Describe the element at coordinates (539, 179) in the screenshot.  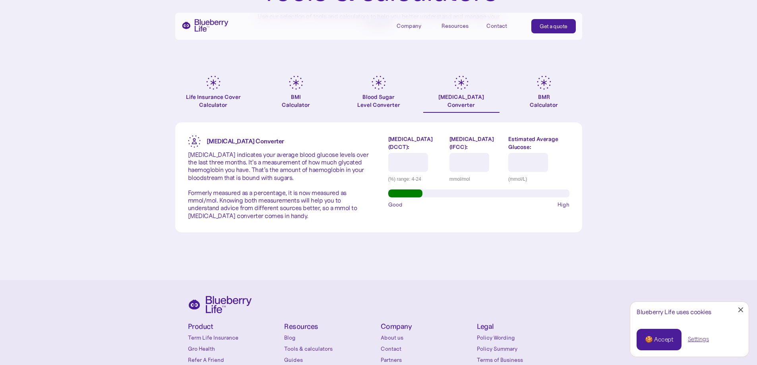
I see `div: (mmol/L)` at that location.